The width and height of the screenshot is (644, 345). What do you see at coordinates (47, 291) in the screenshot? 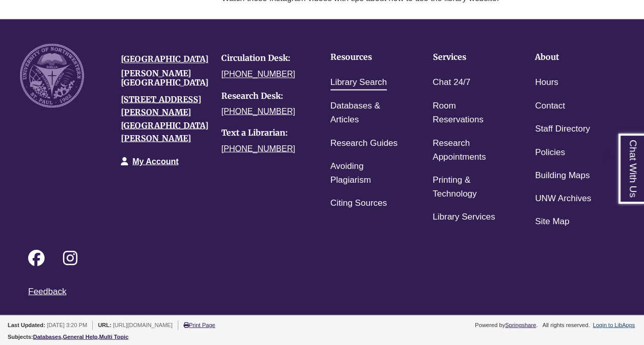
I see `a: Feedback` at bounding box center [47, 291].